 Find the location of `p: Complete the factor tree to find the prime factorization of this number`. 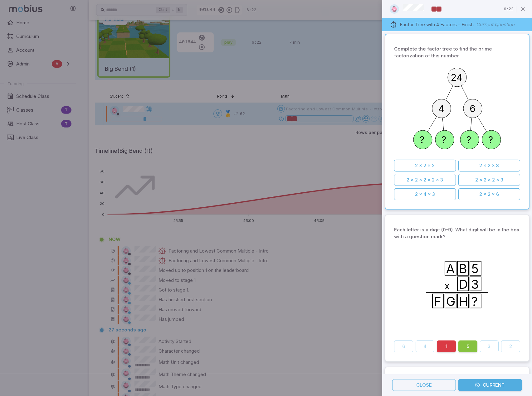

p: Complete the factor tree to find the prime factorization of this number is located at coordinates (457, 52).